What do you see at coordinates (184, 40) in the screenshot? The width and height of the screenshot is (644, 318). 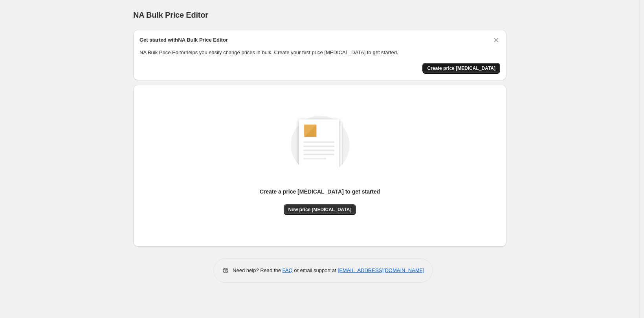 I see `h2: Get started with NA Bulk Price Editor` at bounding box center [184, 40].